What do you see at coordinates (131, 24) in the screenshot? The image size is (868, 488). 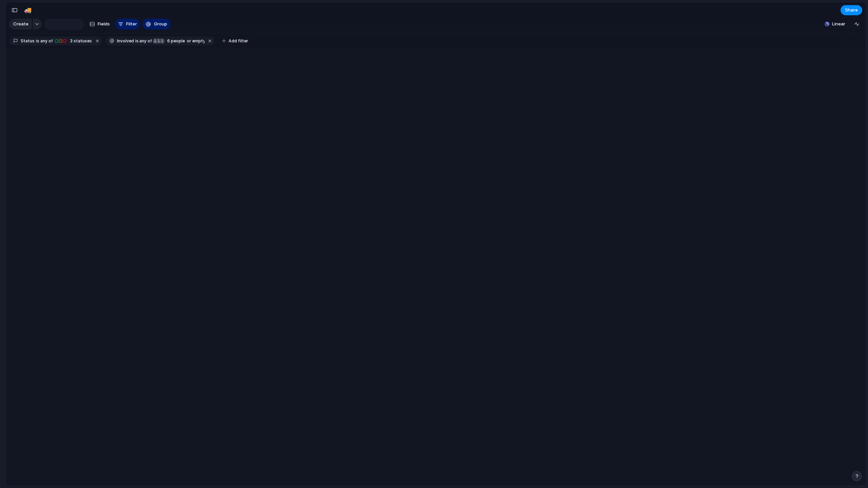 I see `span: Filter` at bounding box center [131, 24].